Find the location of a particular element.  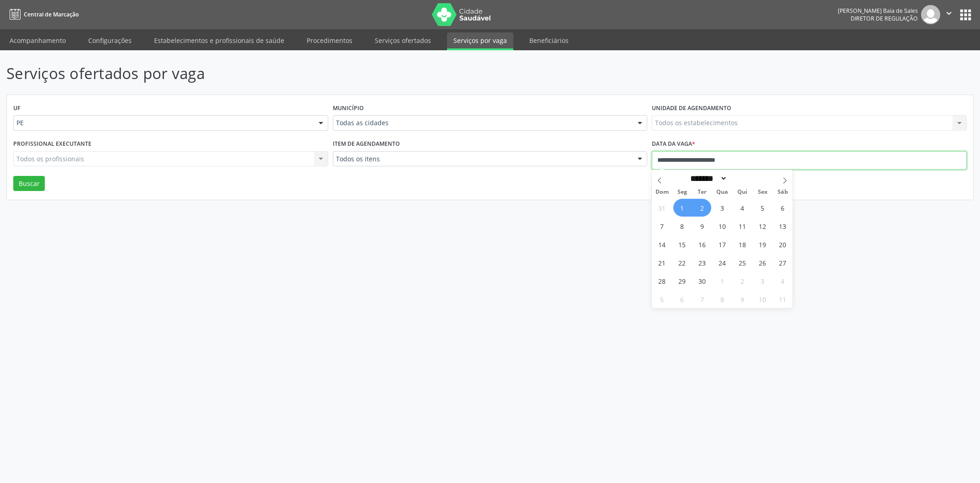

a: Configurações is located at coordinates (109, 40).